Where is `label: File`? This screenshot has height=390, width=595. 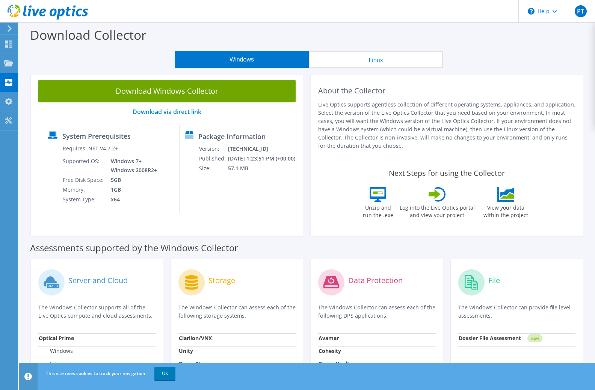 label: File is located at coordinates (494, 281).